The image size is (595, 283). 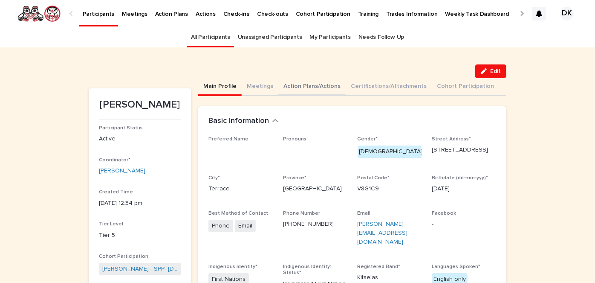 I want to click on button: Edit, so click(x=490, y=71).